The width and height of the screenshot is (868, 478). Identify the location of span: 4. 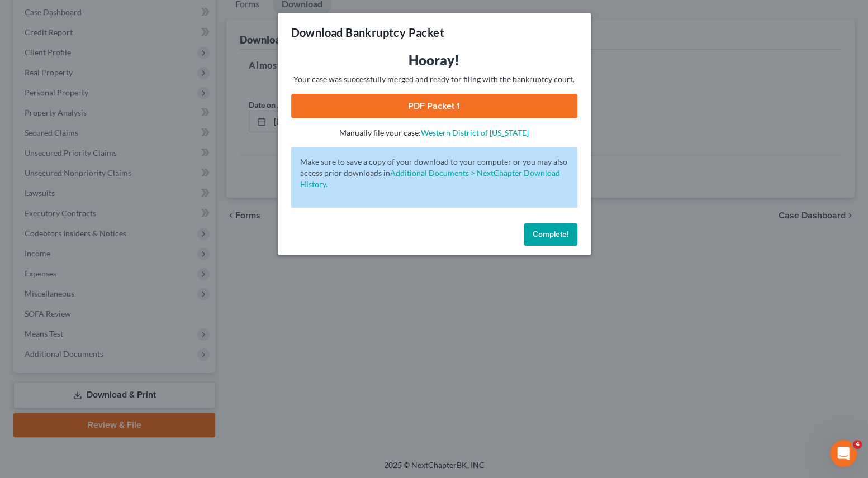
(858, 444).